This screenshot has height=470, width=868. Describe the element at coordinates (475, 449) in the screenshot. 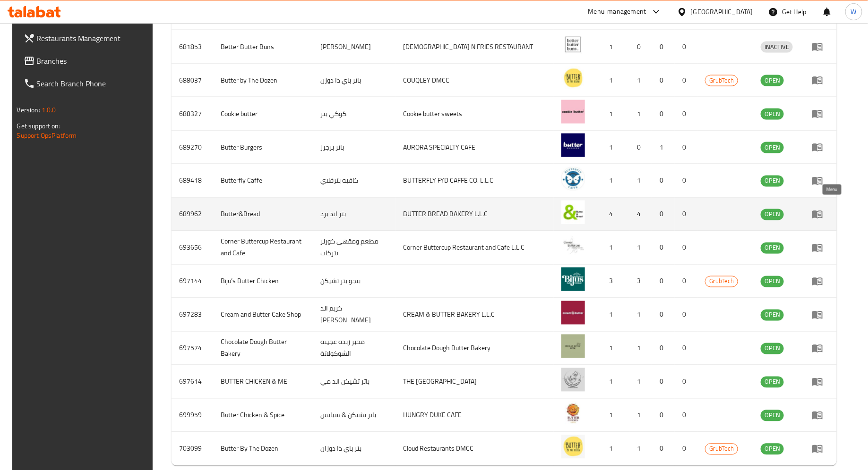

I see `td: Cloud Restaurants DMCC` at that location.